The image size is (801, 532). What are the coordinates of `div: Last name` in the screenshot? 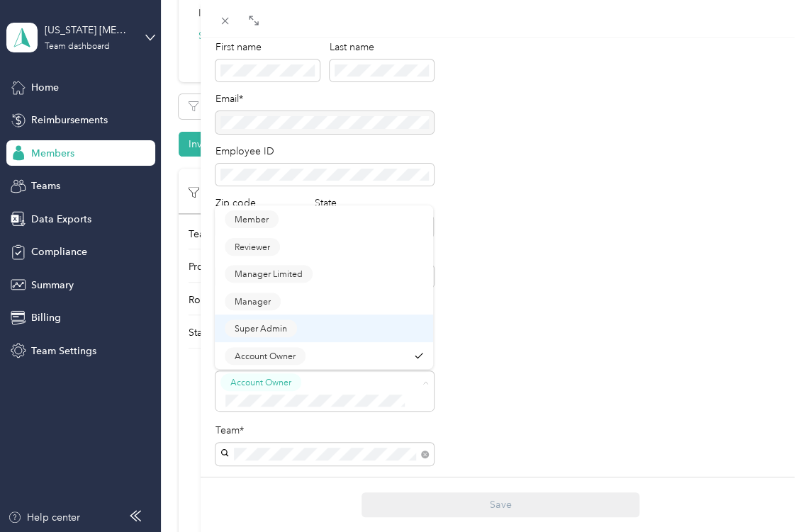 It's located at (381, 47).